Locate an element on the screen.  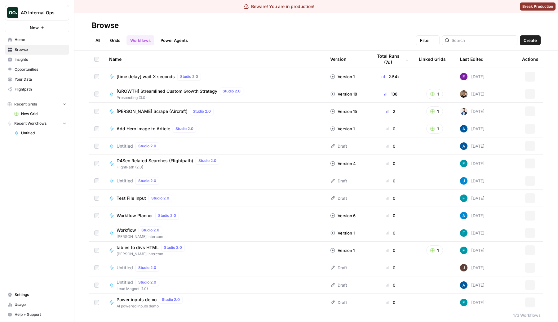
span: Power inputs demo is located at coordinates (137, 300).